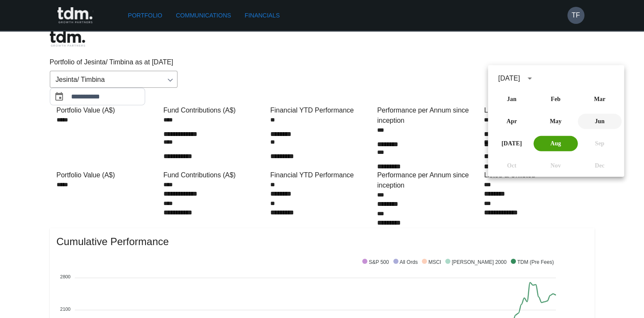 The width and height of the screenshot is (644, 318). Describe the element at coordinates (145, 15) in the screenshot. I see `a: Portfolio` at that location.